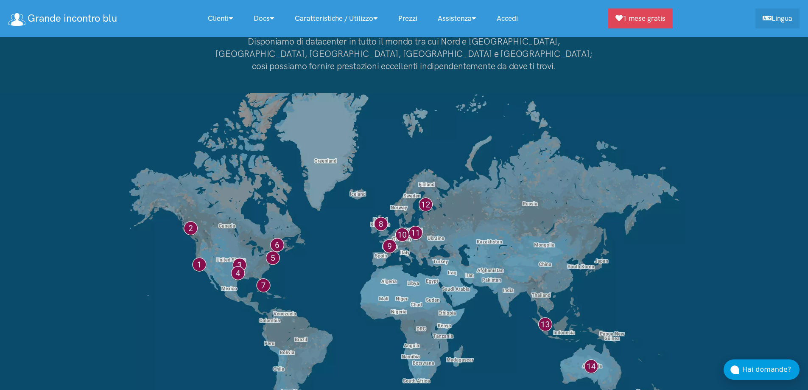  I want to click on div: Hai domande?, so click(771, 370).